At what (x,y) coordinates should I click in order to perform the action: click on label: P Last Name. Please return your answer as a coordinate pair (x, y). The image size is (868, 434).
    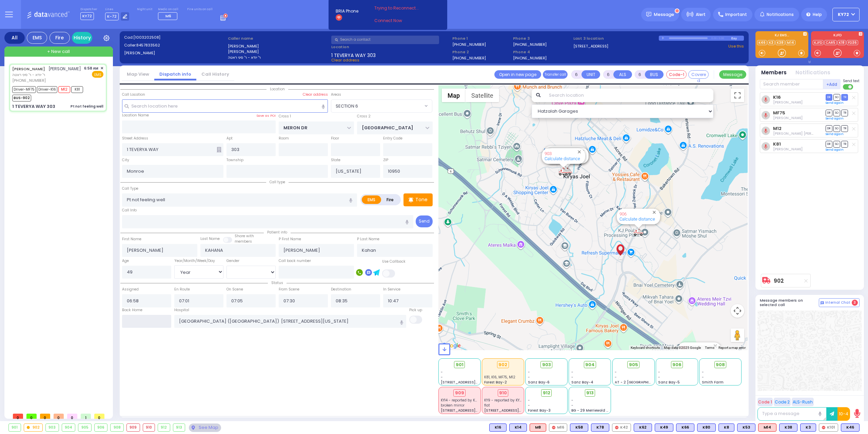
    Looking at the image, I should click on (368, 239).